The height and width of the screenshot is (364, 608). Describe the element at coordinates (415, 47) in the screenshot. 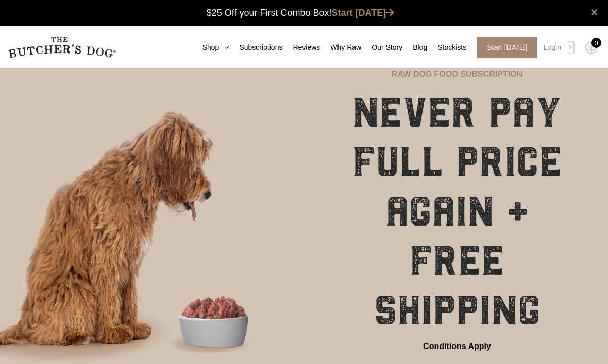

I see `a: Blog` at that location.